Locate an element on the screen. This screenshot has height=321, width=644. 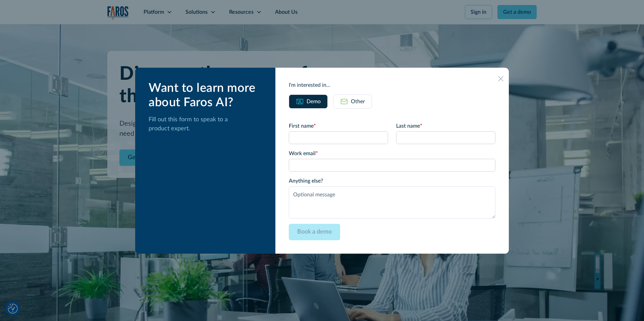
div: Want to learn more about Faros AI? is located at coordinates (207, 95).